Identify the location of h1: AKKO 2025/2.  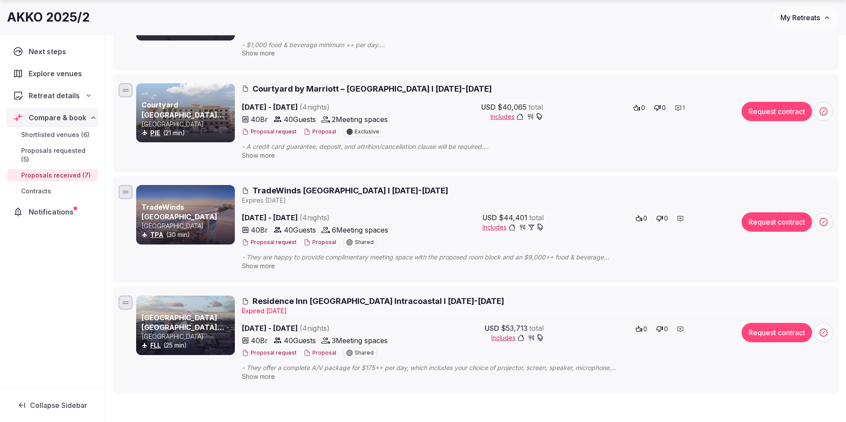
(48, 17).